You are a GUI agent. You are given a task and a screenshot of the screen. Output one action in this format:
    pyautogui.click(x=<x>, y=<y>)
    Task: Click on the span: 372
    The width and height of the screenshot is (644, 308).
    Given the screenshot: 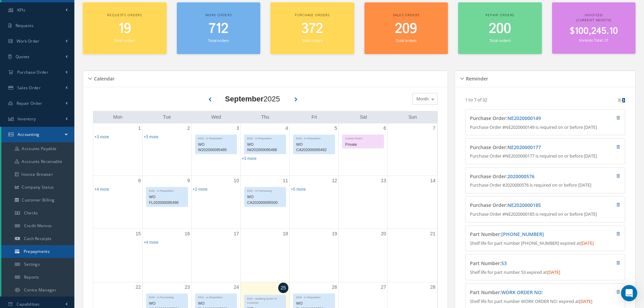 What is the action you would take?
    pyautogui.click(x=312, y=29)
    